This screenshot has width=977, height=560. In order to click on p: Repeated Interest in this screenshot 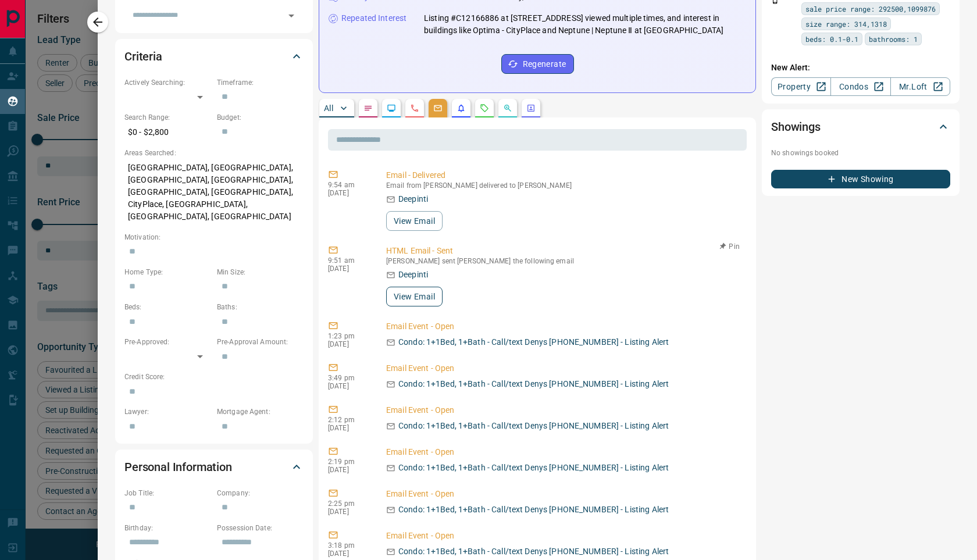, I will do `click(374, 18)`.